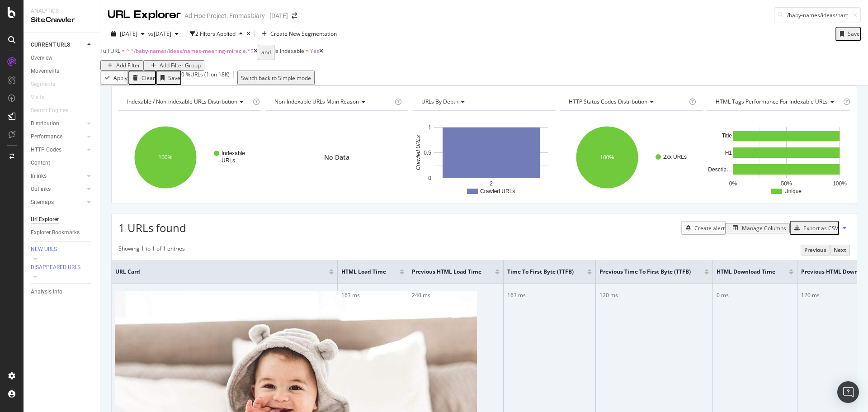 This screenshot has height=412, width=868. Describe the element at coordinates (317, 102) in the screenshot. I see `span: Non-Indexable URLs Main Reason` at that location.